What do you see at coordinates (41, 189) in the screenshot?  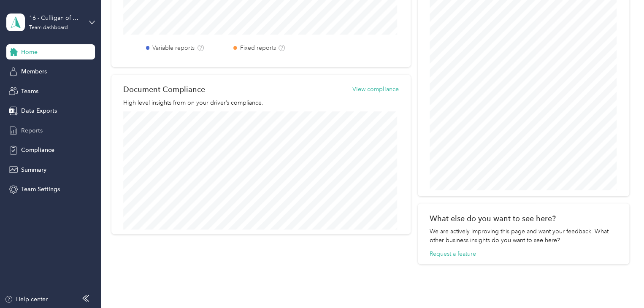 I see `span: Team Settings` at bounding box center [41, 189].